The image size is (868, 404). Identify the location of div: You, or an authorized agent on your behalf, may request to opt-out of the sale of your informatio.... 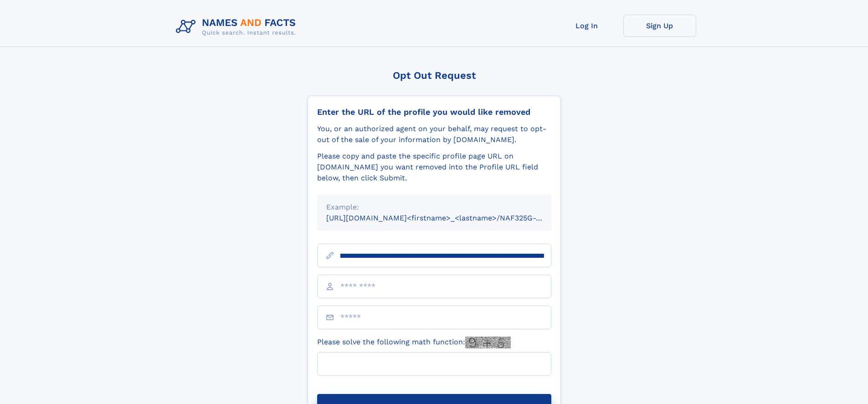
(434, 135).